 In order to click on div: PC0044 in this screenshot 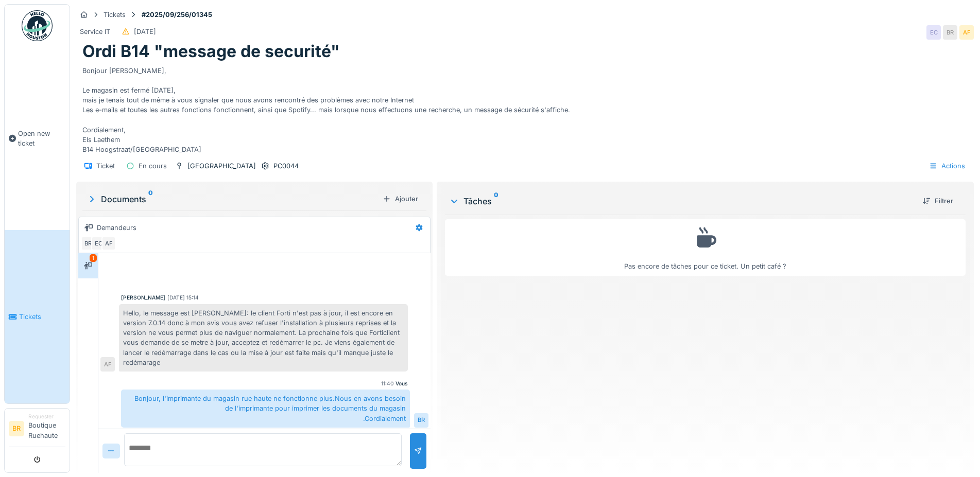, I will do `click(286, 166)`.